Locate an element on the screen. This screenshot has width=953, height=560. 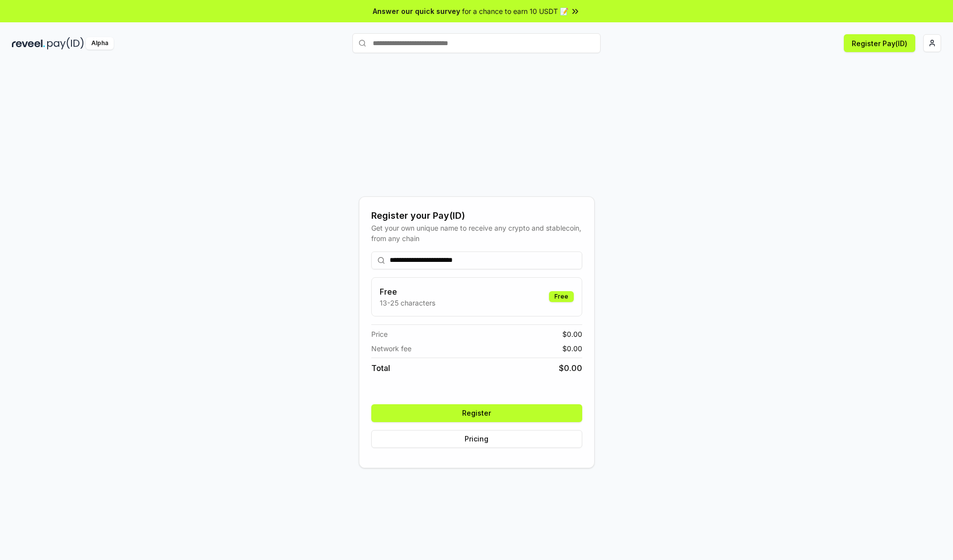
span: Network fee is located at coordinates (391, 349).